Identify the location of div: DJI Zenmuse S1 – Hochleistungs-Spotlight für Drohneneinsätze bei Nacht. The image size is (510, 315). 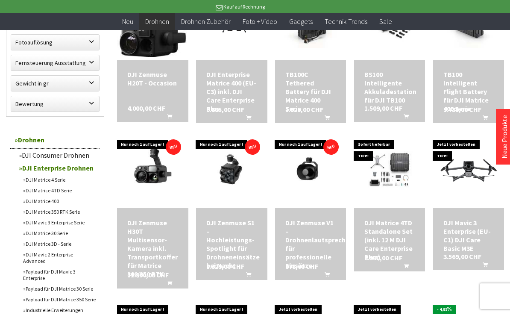
(231, 244).